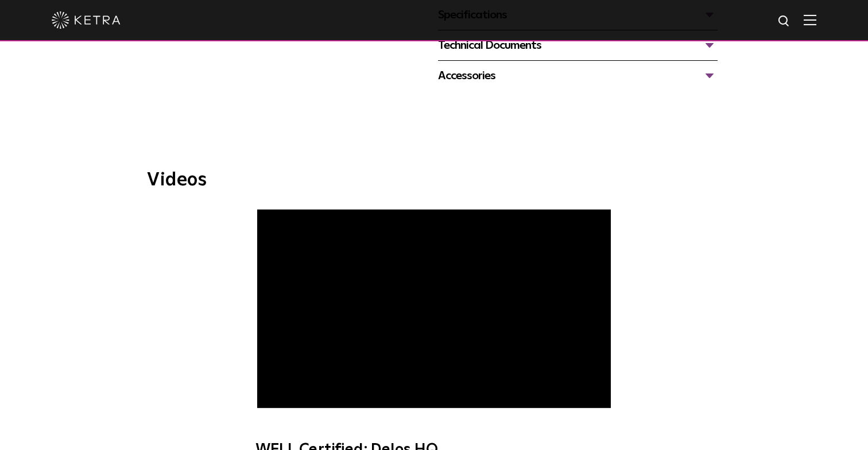 The image size is (868, 450). Describe the element at coordinates (578, 45) in the screenshot. I see `div: Technical Documents` at that location.